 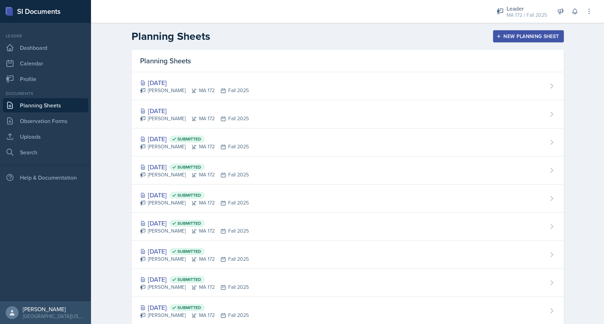 I want to click on a: Calendar, so click(x=46, y=63).